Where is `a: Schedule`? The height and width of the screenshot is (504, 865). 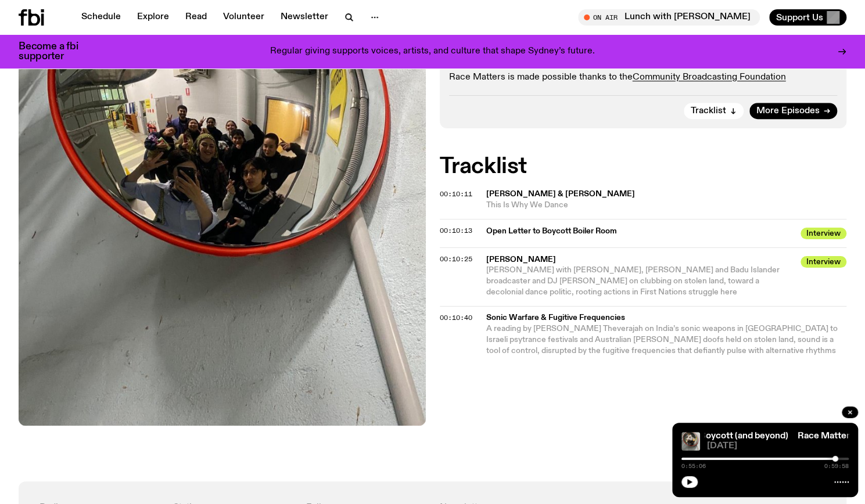
a: Schedule is located at coordinates (101, 17).